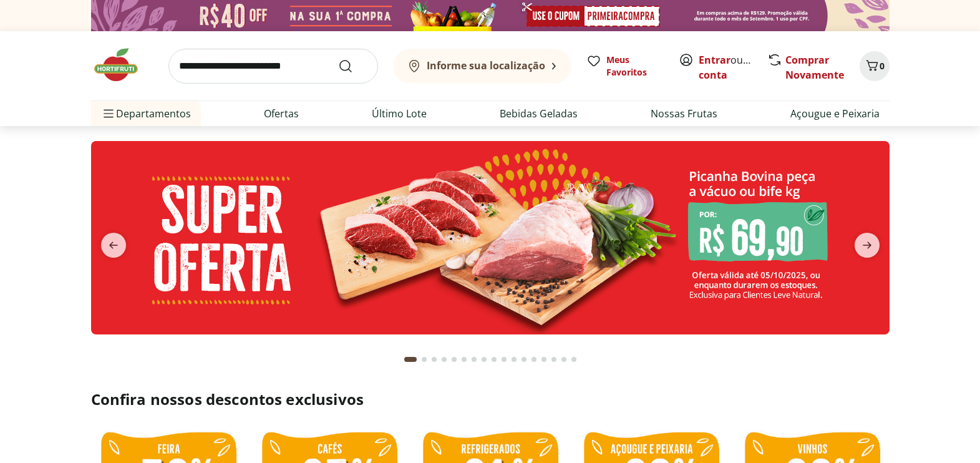 Image resolution: width=980 pixels, height=463 pixels. What do you see at coordinates (533, 360) in the screenshot?
I see `button: Go to page 13 from fs-carousel` at bounding box center [533, 360].